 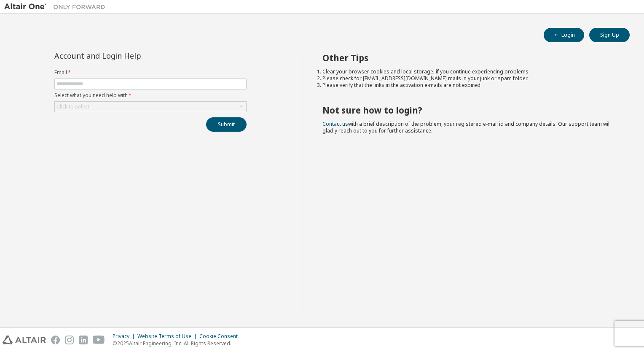 I want to click on img: youtube.svg, so click(x=99, y=340).